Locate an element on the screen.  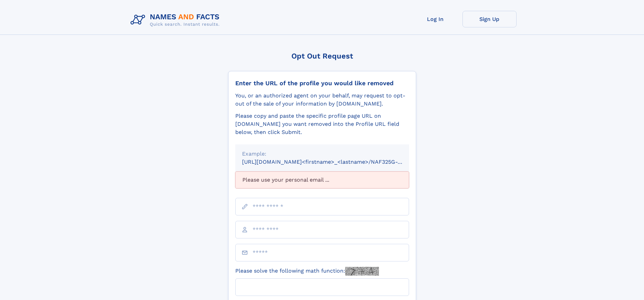
div: Example: is located at coordinates (322, 154).